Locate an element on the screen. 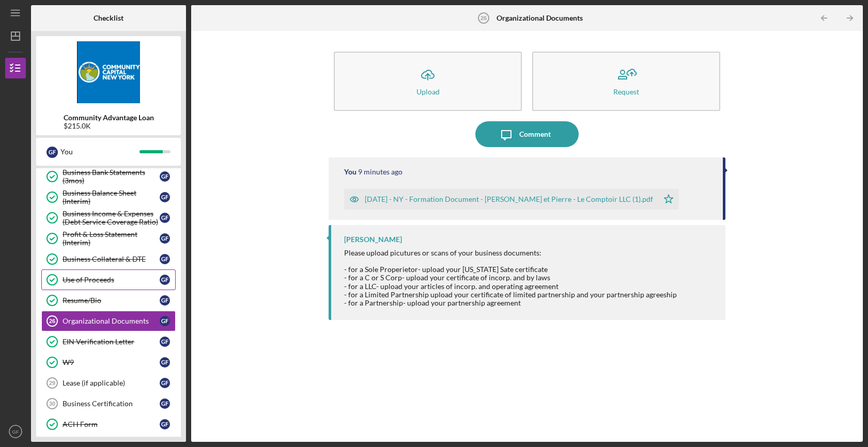 The height and width of the screenshot is (447, 868). div: ACH Form is located at coordinates (111, 425).